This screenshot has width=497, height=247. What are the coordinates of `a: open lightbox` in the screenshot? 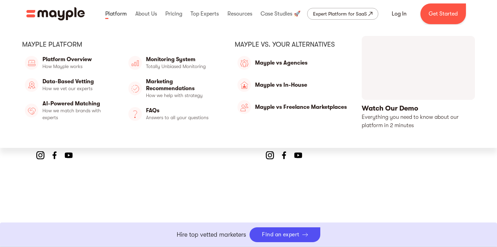 It's located at (419, 83).